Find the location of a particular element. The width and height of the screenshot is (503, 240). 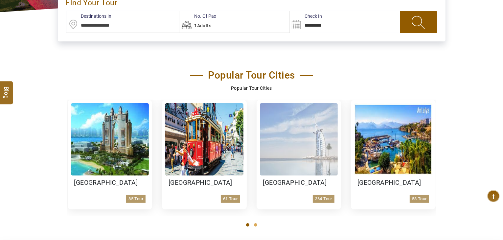

p: 85 Tour is located at coordinates (136, 199).